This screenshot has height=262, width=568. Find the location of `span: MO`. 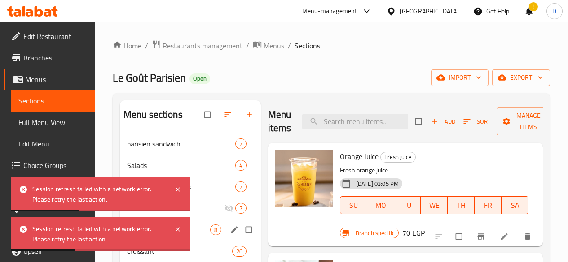

span: MO is located at coordinates (380, 205).